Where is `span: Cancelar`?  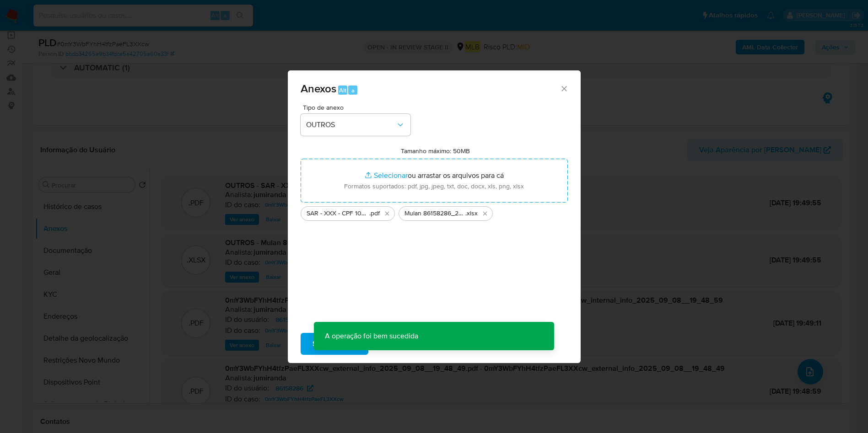
span: Cancelar is located at coordinates (399, 344).